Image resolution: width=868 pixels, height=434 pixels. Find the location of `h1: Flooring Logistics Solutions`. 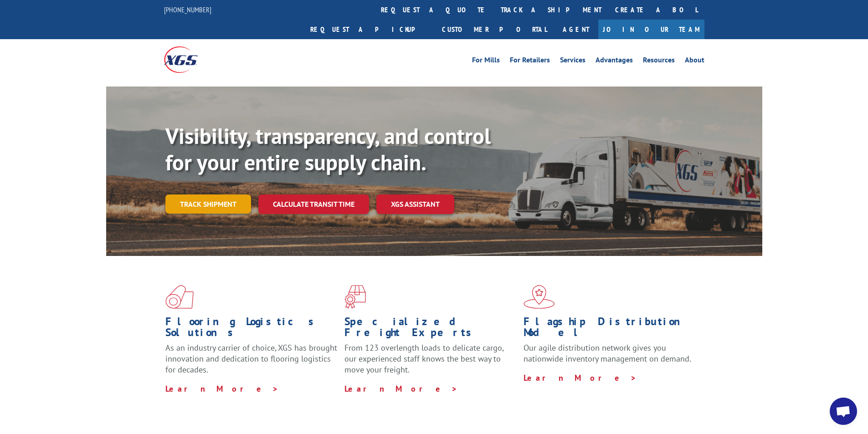

h1: Flooring Logistics Solutions is located at coordinates (252, 329).